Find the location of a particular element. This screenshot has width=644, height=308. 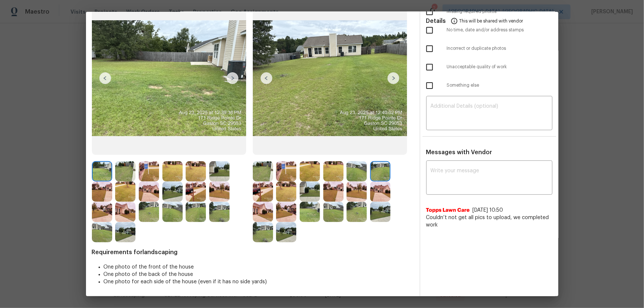

span: Messages with Vendor is located at coordinates (459, 152).